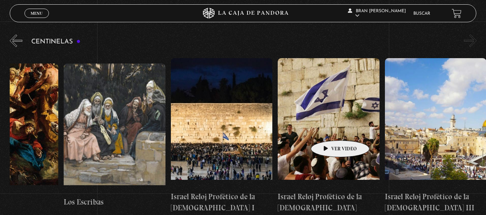  What do you see at coordinates (456, 13) in the screenshot?
I see `a: View your shopping cart` at bounding box center [456, 13].